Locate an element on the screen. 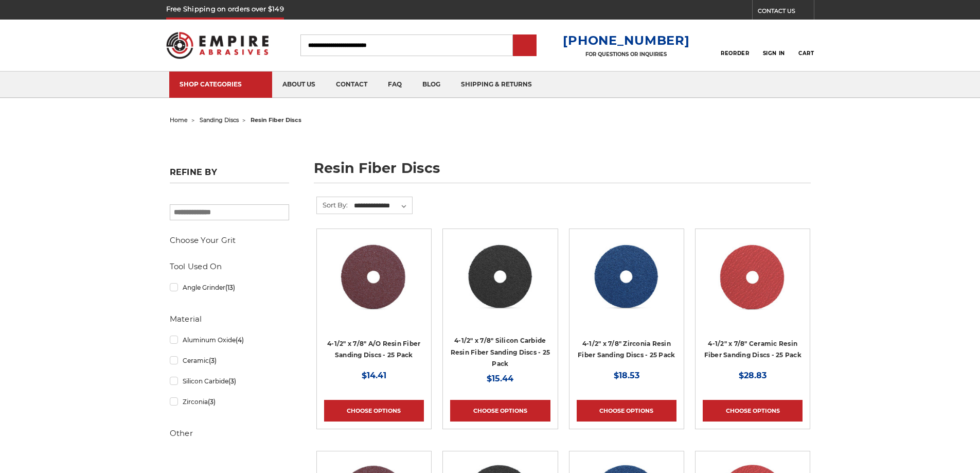  a: about us is located at coordinates (299, 84).